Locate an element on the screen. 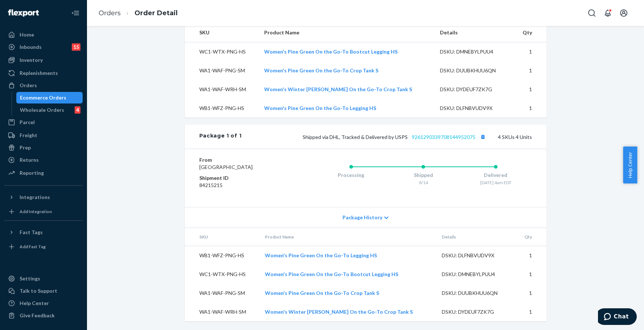 The width and height of the screenshot is (644, 330). a: Prep is located at coordinates (44, 147).